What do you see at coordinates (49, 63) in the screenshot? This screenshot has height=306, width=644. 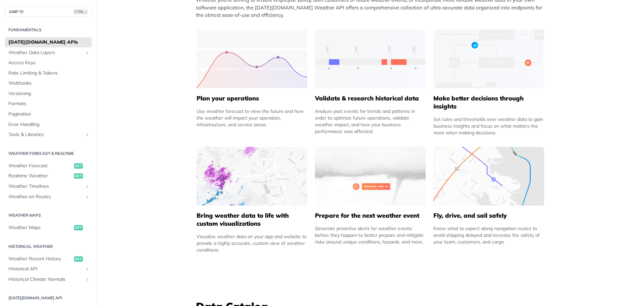 I see `span: Access Keys` at bounding box center [49, 63].